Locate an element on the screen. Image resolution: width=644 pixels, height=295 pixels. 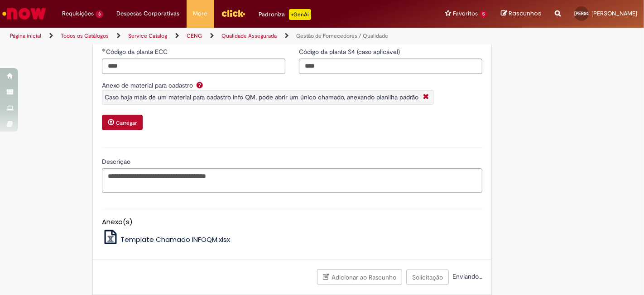
p: +GenAi is located at coordinates (300, 15).